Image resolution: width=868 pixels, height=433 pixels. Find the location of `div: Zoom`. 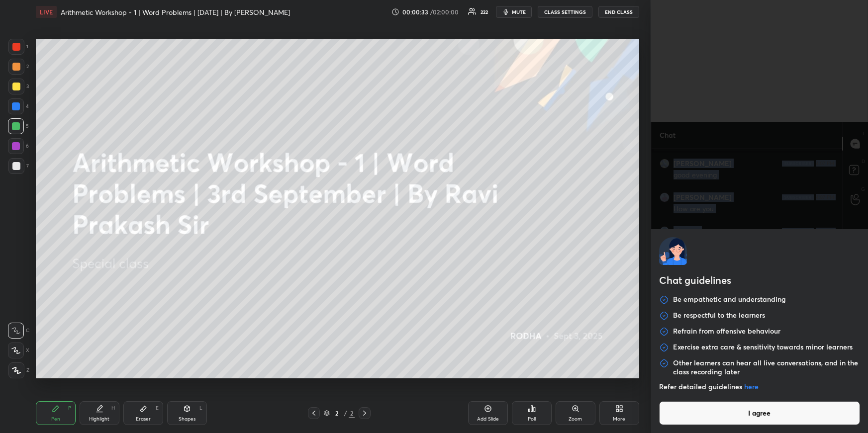

div: Zoom is located at coordinates (575, 419).